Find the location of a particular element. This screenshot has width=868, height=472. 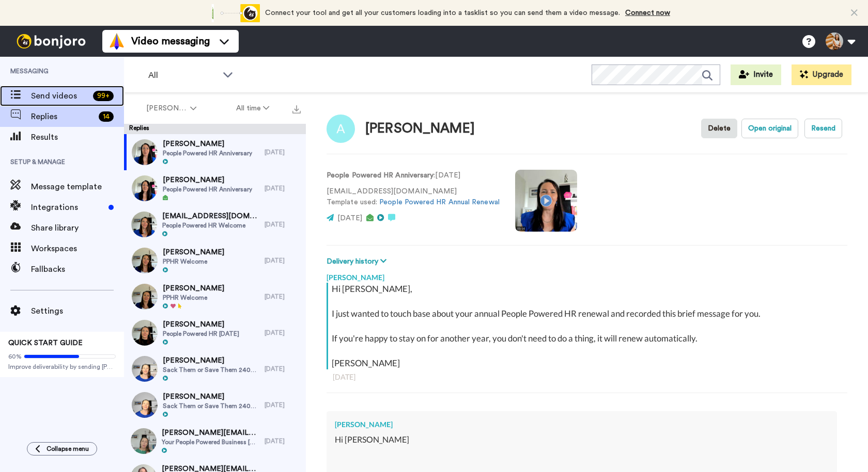

a: People Powered HR Annual Renewal is located at coordinates (439, 202).